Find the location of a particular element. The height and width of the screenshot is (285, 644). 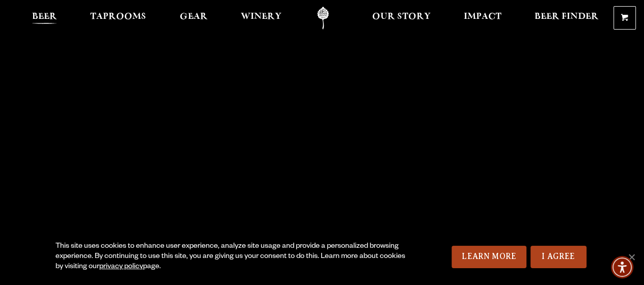

span: Beer is located at coordinates (44, 17).